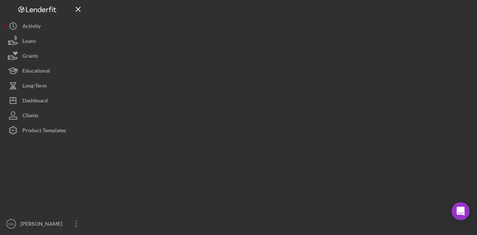 Image resolution: width=477 pixels, height=235 pixels. What do you see at coordinates (45, 41) in the screenshot?
I see `a: Loans` at bounding box center [45, 41].